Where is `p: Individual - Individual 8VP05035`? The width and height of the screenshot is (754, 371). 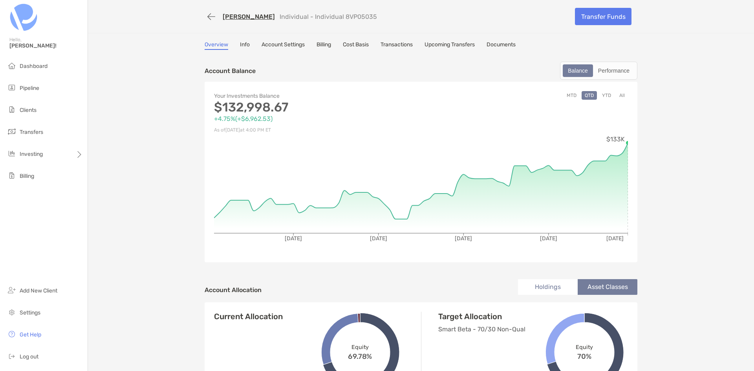
p: Individual - Individual 8VP05035 is located at coordinates (328, 16).